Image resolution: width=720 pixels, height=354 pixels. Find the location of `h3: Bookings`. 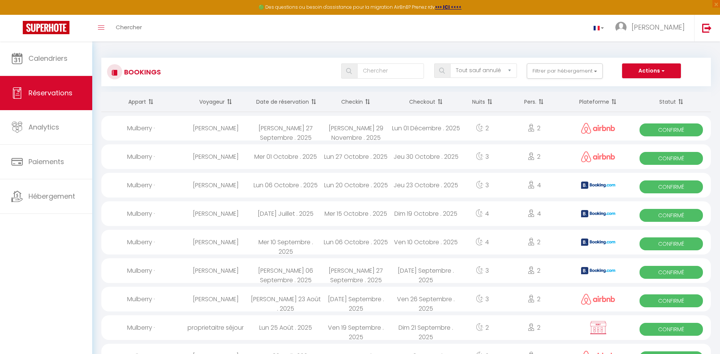

h3: Bookings is located at coordinates (142, 72).